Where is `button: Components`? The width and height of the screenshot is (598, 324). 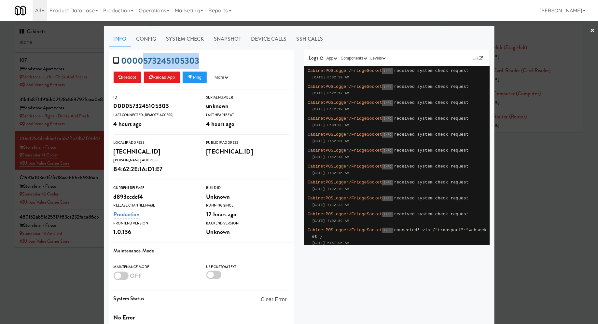 button: Components is located at coordinates (354, 58).